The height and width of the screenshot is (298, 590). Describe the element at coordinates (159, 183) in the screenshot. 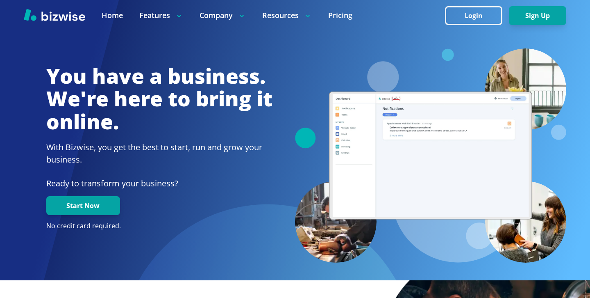

I see `p: Ready to transform your business?` at that location.